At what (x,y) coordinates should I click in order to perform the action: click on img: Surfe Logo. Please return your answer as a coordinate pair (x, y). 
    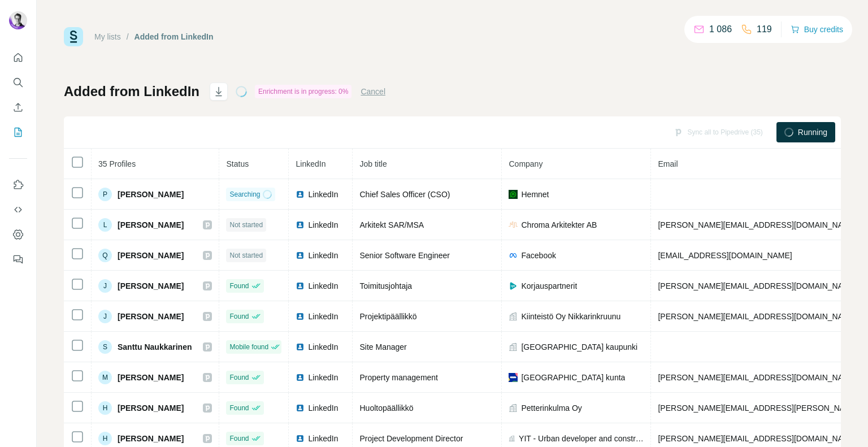
    Looking at the image, I should click on (73, 37).